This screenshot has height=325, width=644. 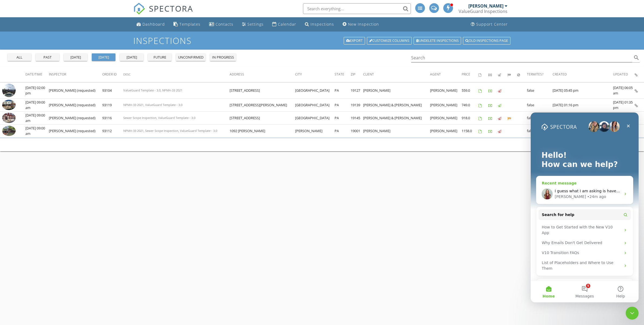 I want to click on button: Search for help, so click(x=54, y=102).